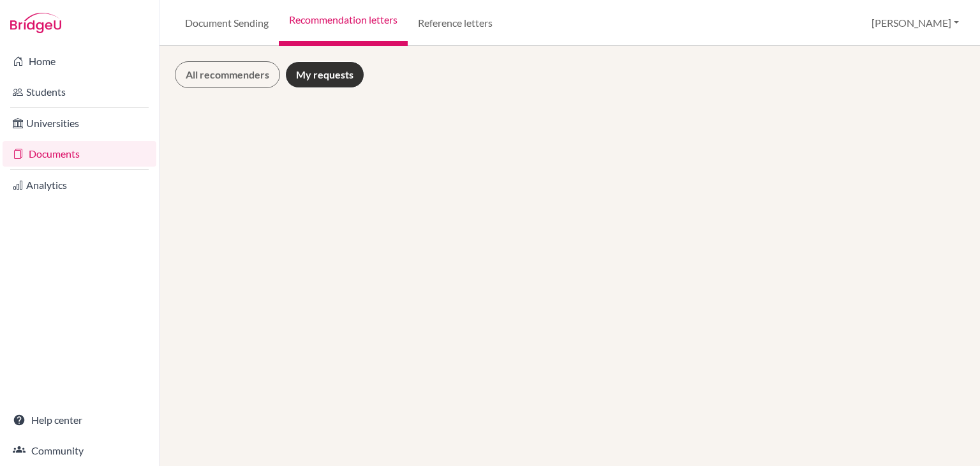  I want to click on a: Documents, so click(79, 154).